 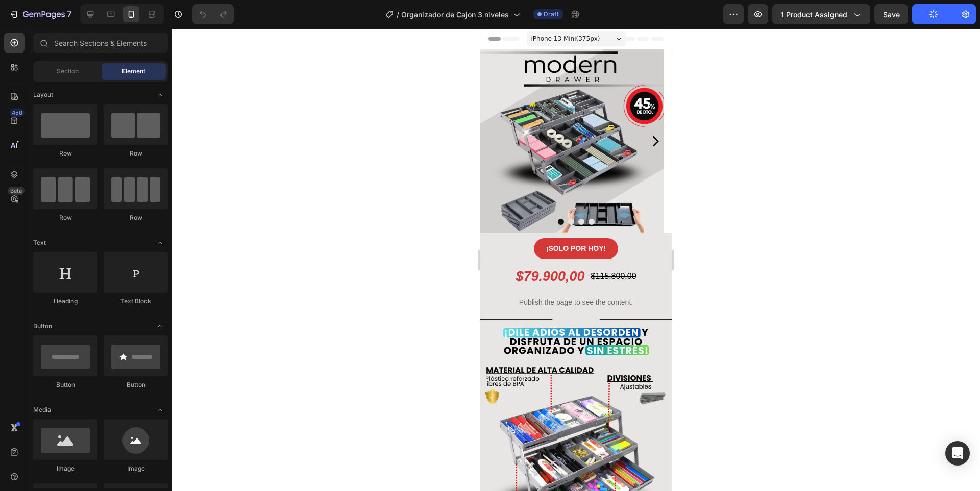 I want to click on span: Draft, so click(x=551, y=14).